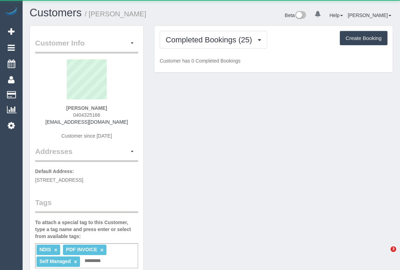 Image resolution: width=400 pixels, height=270 pixels. Describe the element at coordinates (296, 15) in the screenshot. I see `a: Beta` at that location.